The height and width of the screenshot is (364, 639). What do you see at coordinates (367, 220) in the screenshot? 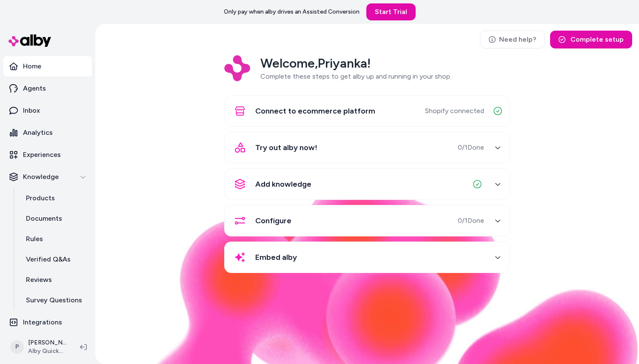
I see `button: Configure0/1Done` at bounding box center [367, 220].